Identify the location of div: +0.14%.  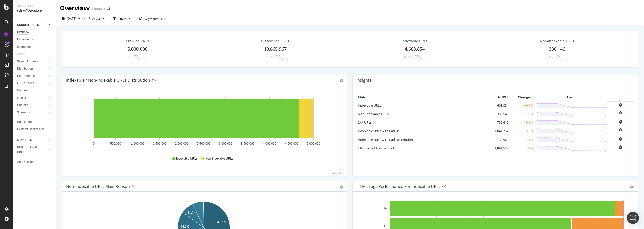
(268, 57).